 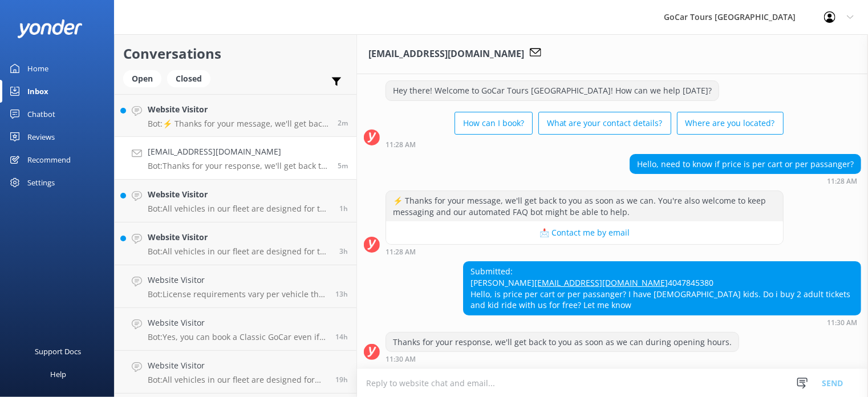 What do you see at coordinates (730, 124) in the screenshot?
I see `button: Where are you located?` at bounding box center [730, 124].